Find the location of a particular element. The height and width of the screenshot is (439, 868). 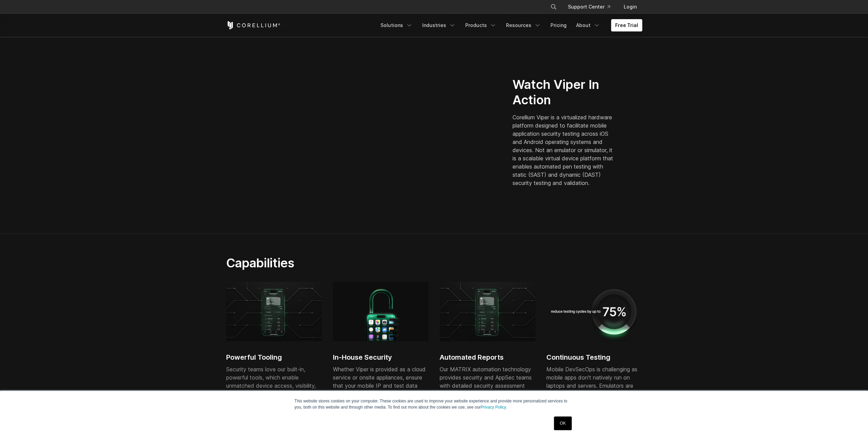

h2: In-House Security is located at coordinates (381, 357).